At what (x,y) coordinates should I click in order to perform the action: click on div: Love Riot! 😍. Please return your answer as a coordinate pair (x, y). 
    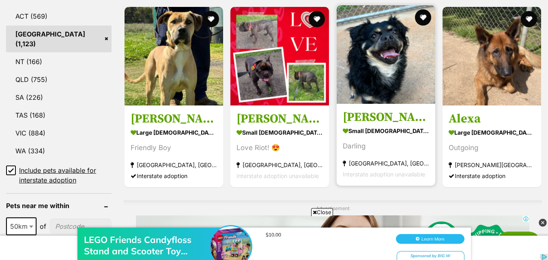
    Looking at the image, I should click on (279, 148).